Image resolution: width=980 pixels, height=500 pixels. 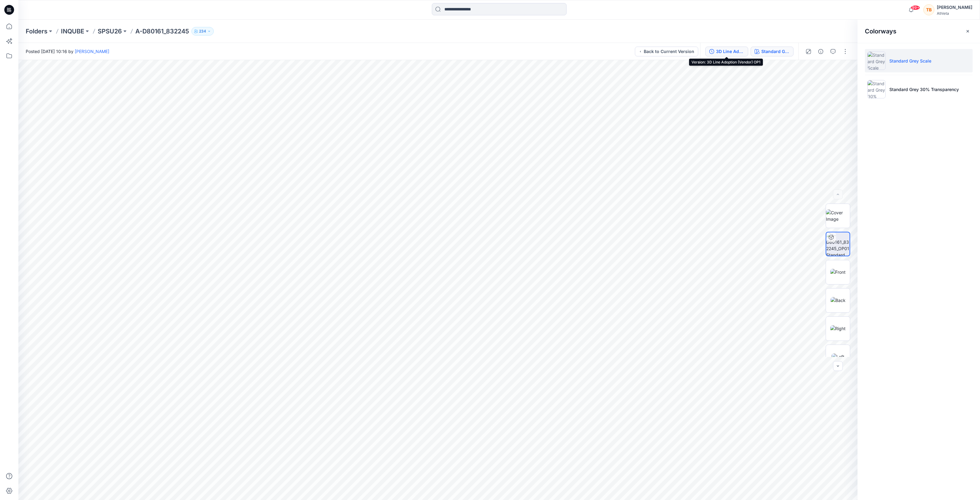 I want to click on button: Standard Grey Scale, so click(x=772, y=52).